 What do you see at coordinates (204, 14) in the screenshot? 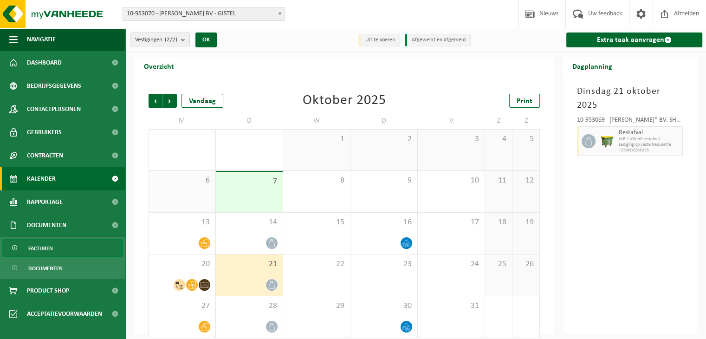
I see `span: 10-953070 - BOWERS BV - GISTEL` at bounding box center [204, 14].